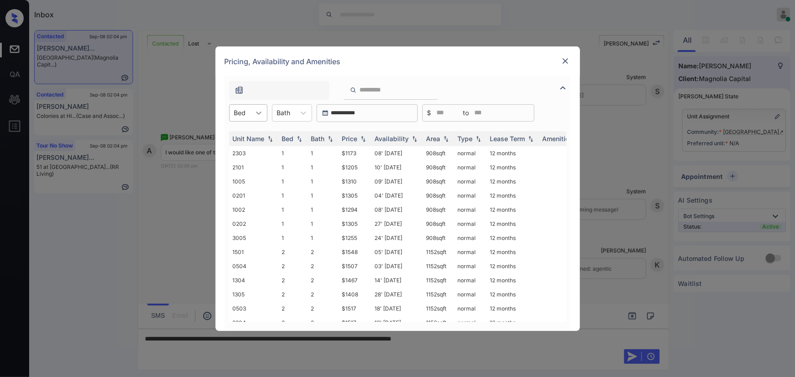  I want to click on div: Bed, so click(288, 138).